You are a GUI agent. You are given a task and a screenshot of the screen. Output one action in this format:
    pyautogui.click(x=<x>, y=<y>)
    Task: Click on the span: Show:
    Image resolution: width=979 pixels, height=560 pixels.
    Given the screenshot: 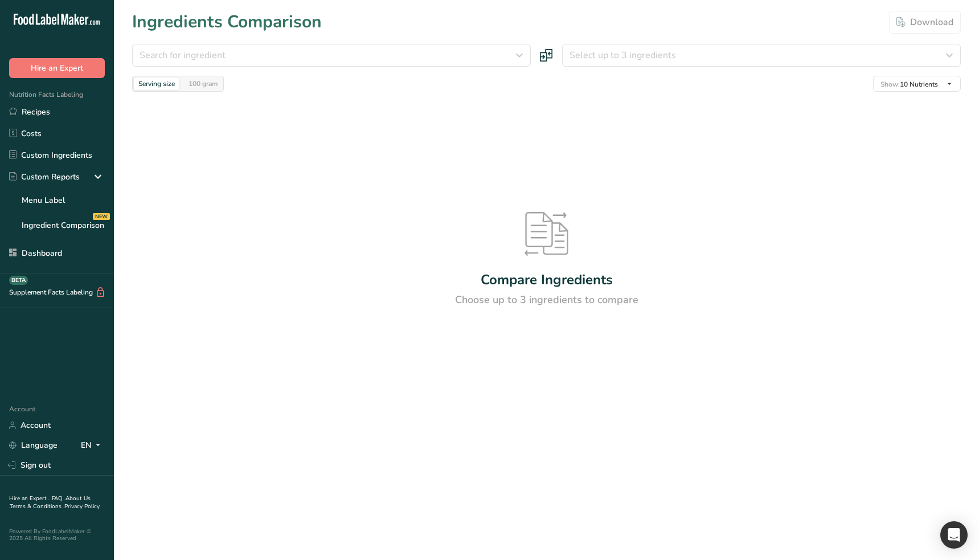 What is the action you would take?
    pyautogui.click(x=891, y=84)
    